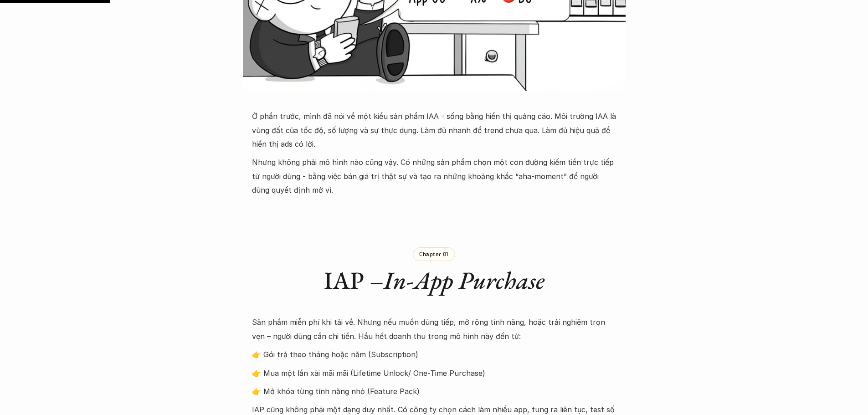 The height and width of the screenshot is (415, 868). What do you see at coordinates (434, 354) in the screenshot?
I see `p: 👉 Gói trả theo tháng hoặc năm (Subscription)` at bounding box center [434, 354].